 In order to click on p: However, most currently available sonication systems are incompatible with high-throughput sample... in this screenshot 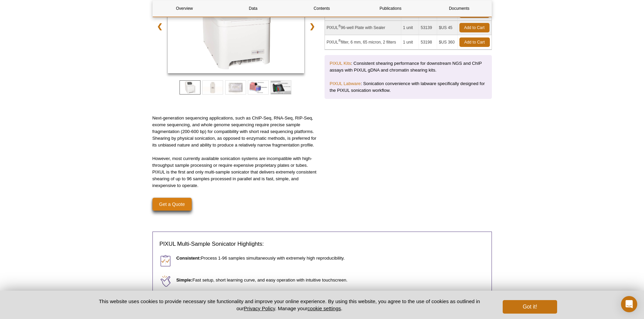, I will do `click(235, 172)`.